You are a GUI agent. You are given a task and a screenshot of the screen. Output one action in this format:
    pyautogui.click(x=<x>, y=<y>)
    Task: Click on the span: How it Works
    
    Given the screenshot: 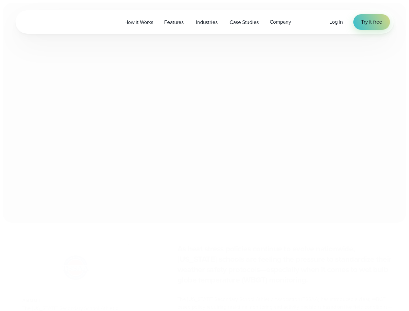 What is the action you would take?
    pyautogui.click(x=139, y=22)
    